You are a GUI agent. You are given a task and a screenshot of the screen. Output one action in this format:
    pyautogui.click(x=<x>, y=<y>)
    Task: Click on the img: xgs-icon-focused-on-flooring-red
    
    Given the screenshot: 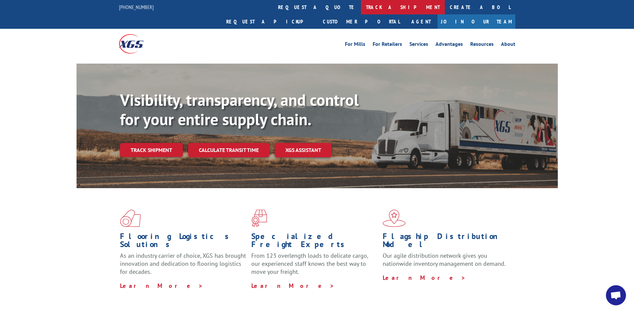 What is the action you would take?
    pyautogui.click(x=259, y=218)
    